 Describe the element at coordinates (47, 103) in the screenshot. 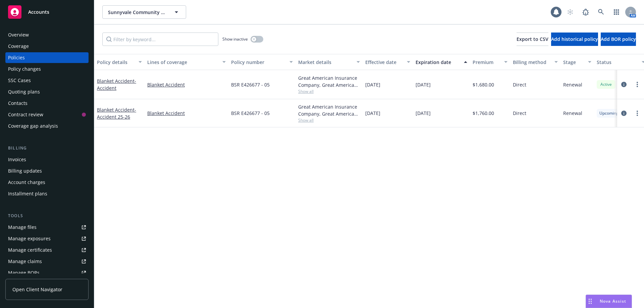

I see `a: Contacts` at that location.